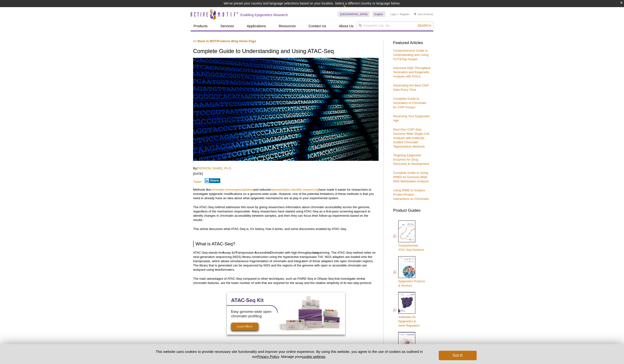 The image size is (624, 364). Describe the element at coordinates (227, 26) in the screenshot. I see `a: Services` at that location.